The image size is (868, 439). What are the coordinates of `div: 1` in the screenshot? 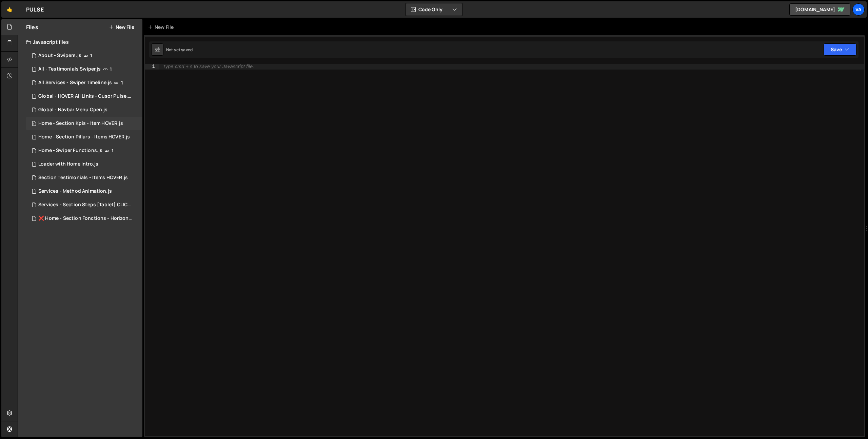 It's located at (152, 67).